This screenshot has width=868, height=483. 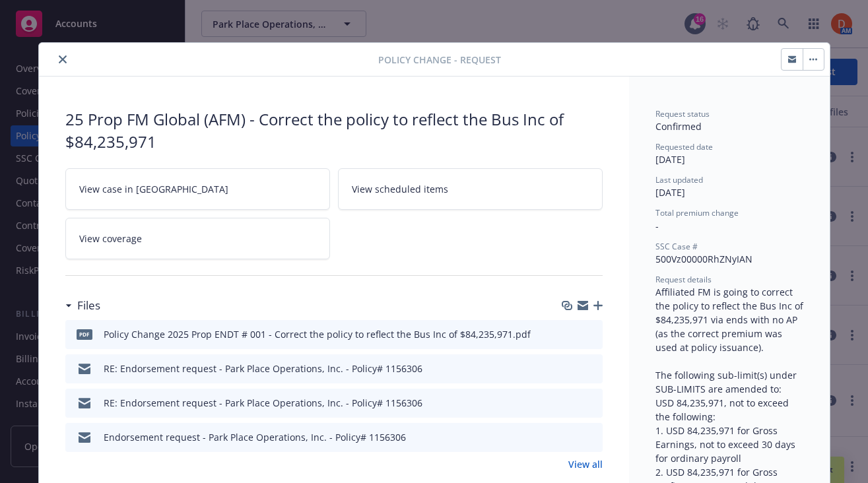 I want to click on div: Files, so click(x=82, y=305).